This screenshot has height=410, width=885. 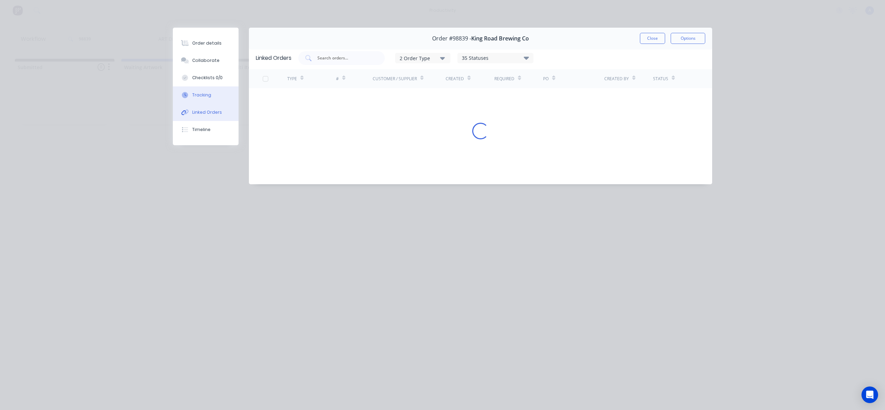 What do you see at coordinates (395, 79) in the screenshot?
I see `div: Customer / Supplier` at bounding box center [395, 79].